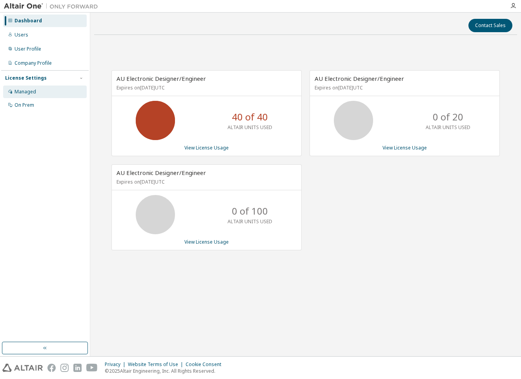 Image resolution: width=521 pixels, height=379 pixels. I want to click on div: Privacy, so click(116, 365).